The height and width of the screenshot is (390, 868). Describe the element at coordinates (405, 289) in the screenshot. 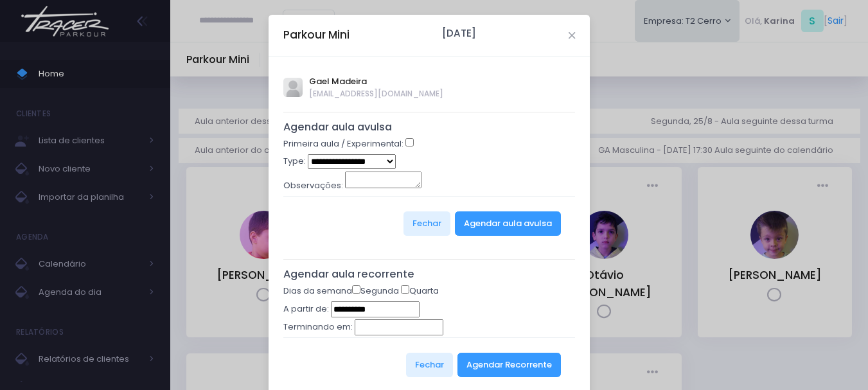

I see `input: Quarta` at that location.